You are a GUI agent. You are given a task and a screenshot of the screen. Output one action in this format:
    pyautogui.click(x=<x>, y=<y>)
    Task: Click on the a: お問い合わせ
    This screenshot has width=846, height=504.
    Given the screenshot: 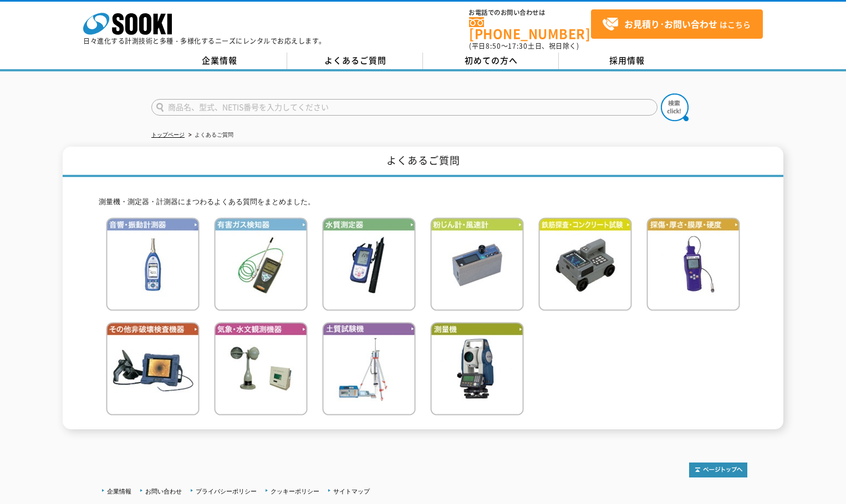 What is the action you would take?
    pyautogui.click(x=164, y=492)
    